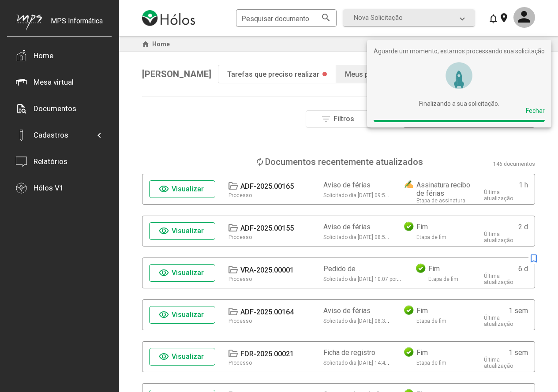  Describe the element at coordinates (409, 17) in the screenshot. I see `mat-expansion-panel-header: Nova Solicitação` at that location.